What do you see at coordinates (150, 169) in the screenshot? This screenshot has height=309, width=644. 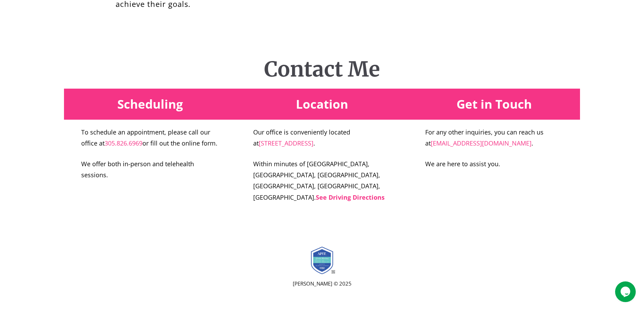 I see `p: We offer both in-person and telehealth sessions.` at bounding box center [150, 169].